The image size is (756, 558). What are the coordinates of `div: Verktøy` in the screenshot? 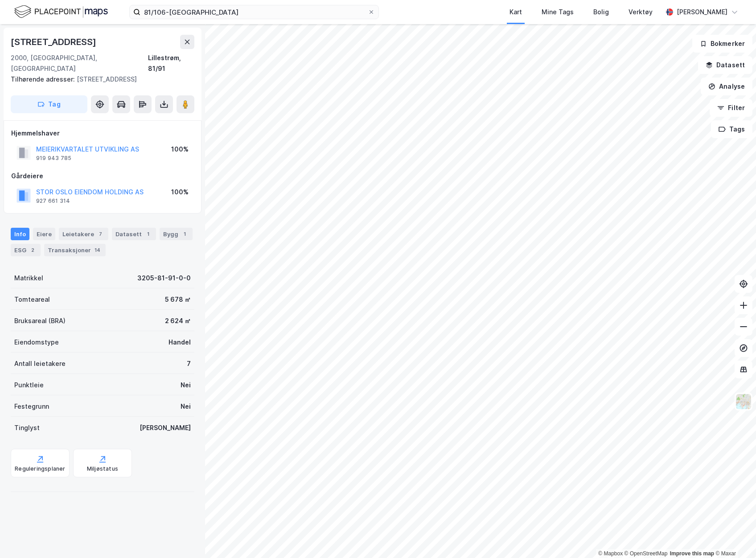 It's located at (640, 12).